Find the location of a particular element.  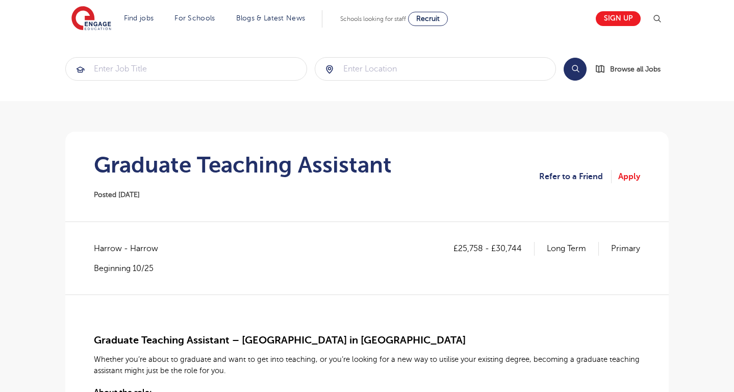

img: Engage Education is located at coordinates (91, 19).